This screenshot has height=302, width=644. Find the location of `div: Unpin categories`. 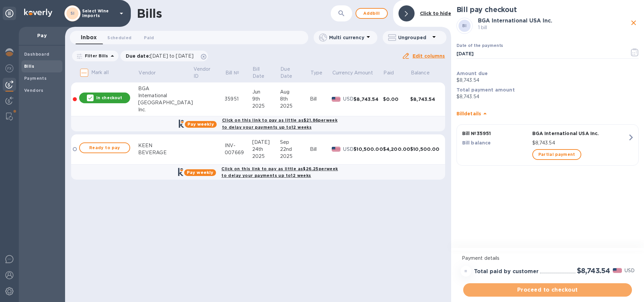

div: Unpin categories is located at coordinates (10, 13).